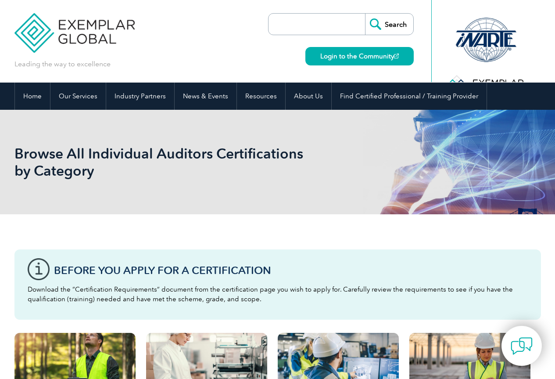  I want to click on p: Leading the way to excellence, so click(62, 64).